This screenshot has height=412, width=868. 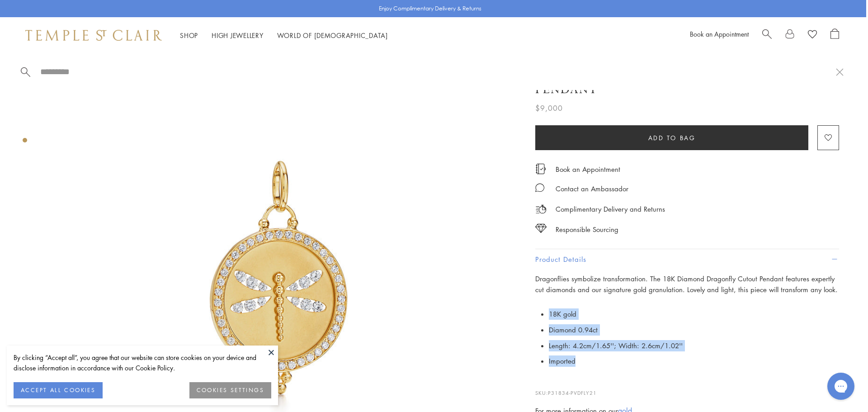 I want to click on li: 18K gold, so click(x=694, y=314).